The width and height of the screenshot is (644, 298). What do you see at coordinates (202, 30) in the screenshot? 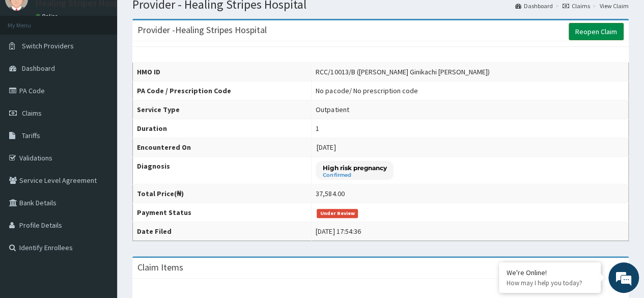
I see `h3: Provider - Healing Stripes Hospital` at bounding box center [202, 30].